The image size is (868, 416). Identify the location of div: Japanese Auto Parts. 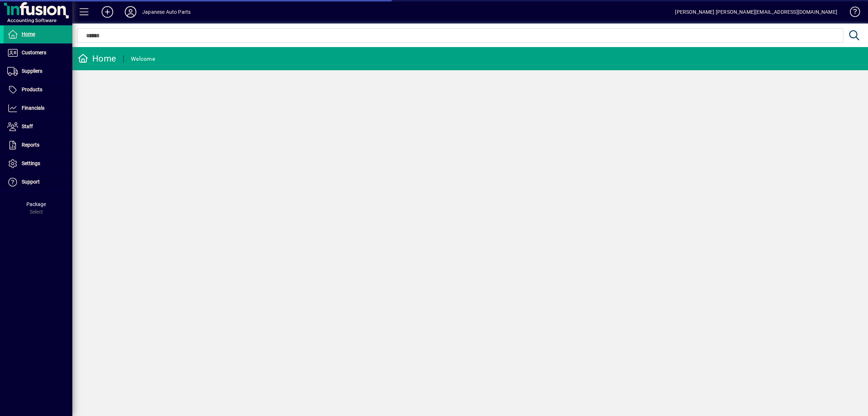
(167, 12).